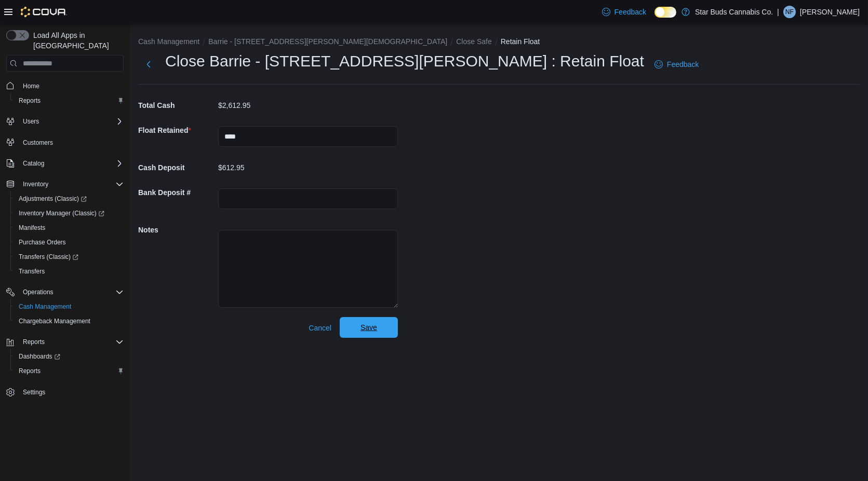 This screenshot has width=868, height=481. I want to click on p: $2,612.95, so click(234, 105).